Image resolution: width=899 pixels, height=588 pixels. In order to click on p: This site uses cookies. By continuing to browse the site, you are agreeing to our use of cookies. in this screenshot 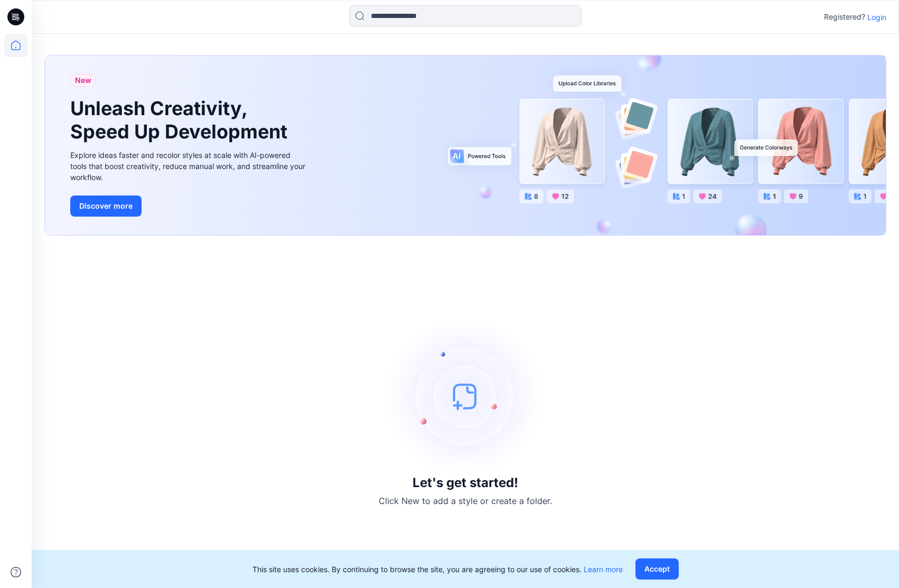, I will do `click(438, 569)`.